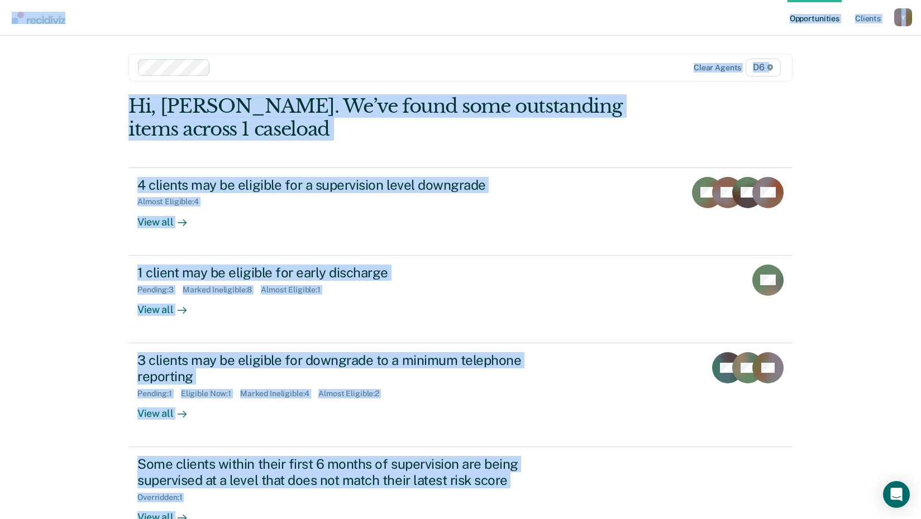 The width and height of the screenshot is (921, 519). I want to click on a: 1 client may be eligible for early dischargePending:3Marked Ineligible:8Almost Eligible:1View all, so click(460, 299).